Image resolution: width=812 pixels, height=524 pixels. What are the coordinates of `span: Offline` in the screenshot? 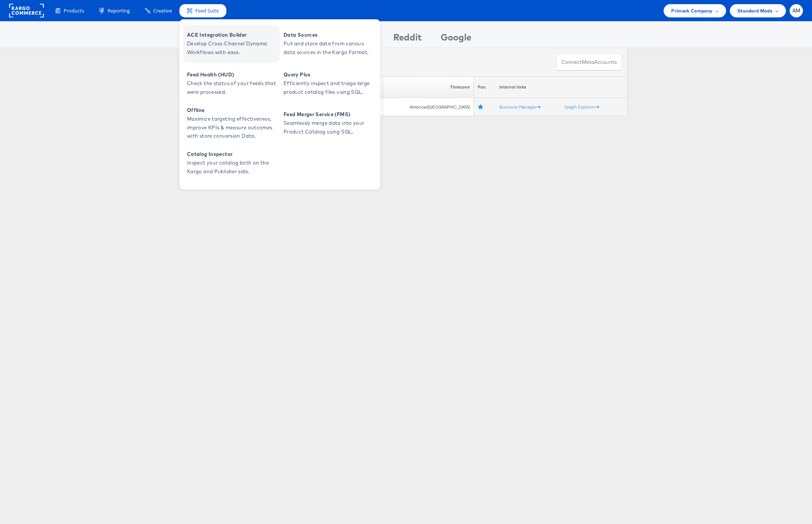 It's located at (233, 110).